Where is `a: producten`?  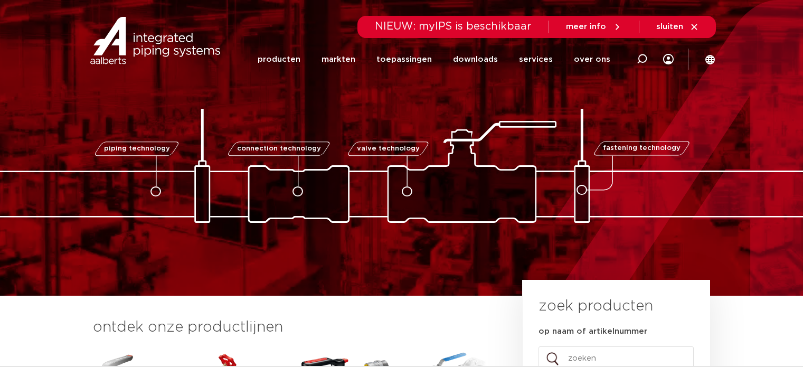 a: producten is located at coordinates (279, 59).